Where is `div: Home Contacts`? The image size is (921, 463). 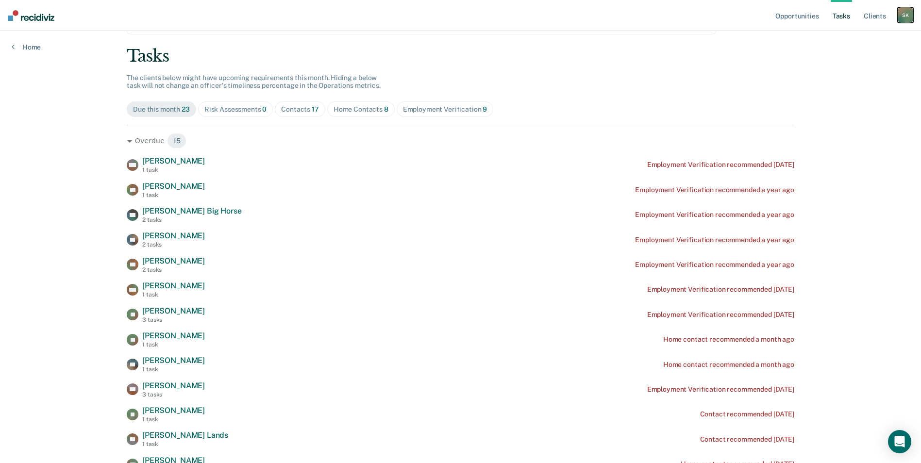 div: Home Contacts is located at coordinates (361, 109).